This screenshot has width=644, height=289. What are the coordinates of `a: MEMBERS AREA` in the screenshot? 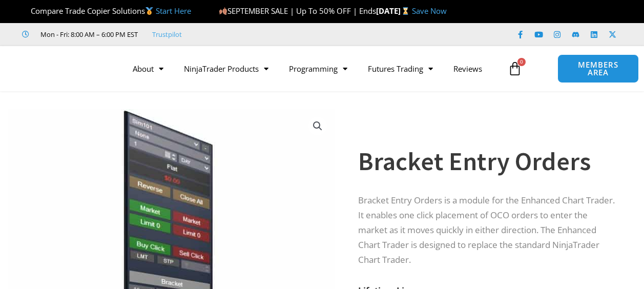 It's located at (598, 69).